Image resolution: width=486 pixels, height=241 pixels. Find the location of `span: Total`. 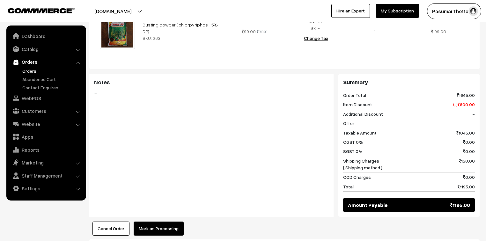

span: Total is located at coordinates (348, 187).